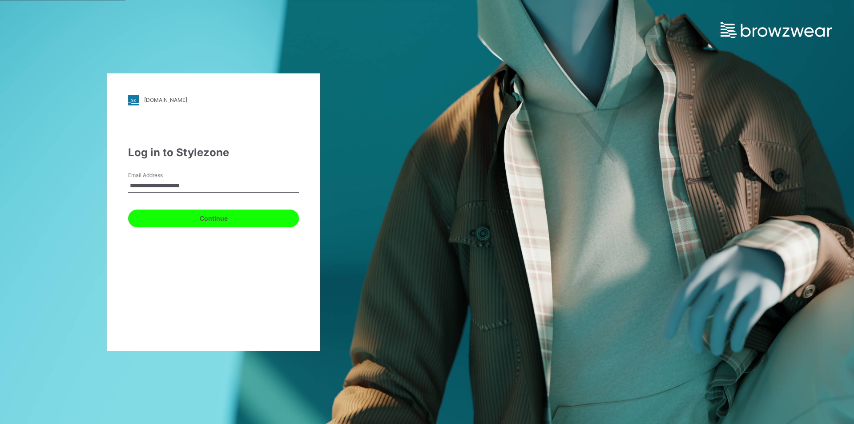 The image size is (854, 424). What do you see at coordinates (159, 175) in the screenshot?
I see `label: Email Address` at bounding box center [159, 175].